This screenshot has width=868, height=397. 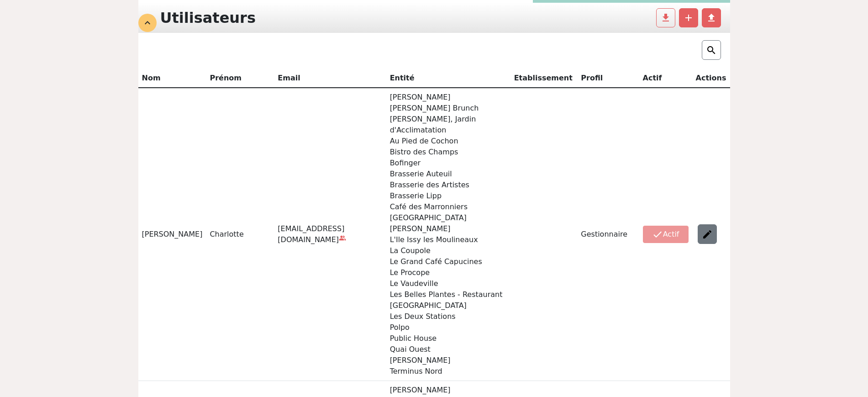 What do you see at coordinates (712, 50) in the screenshot?
I see `img: search.png` at bounding box center [712, 50].